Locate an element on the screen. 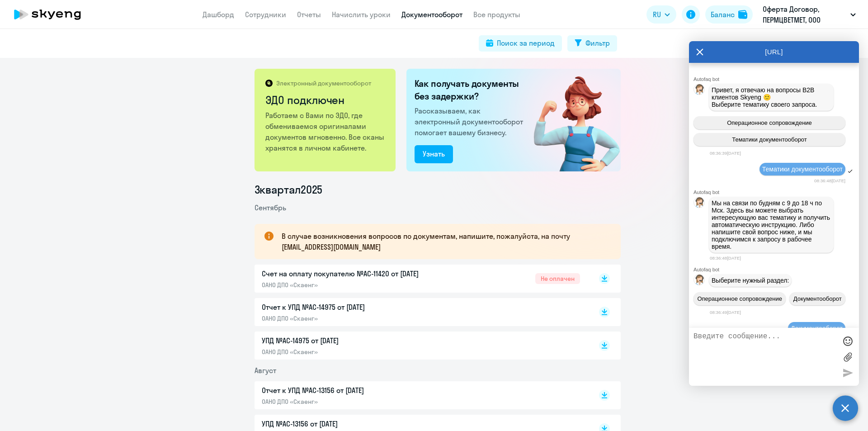 The width and height of the screenshot is (868, 431). button: RU is located at coordinates (662, 14).